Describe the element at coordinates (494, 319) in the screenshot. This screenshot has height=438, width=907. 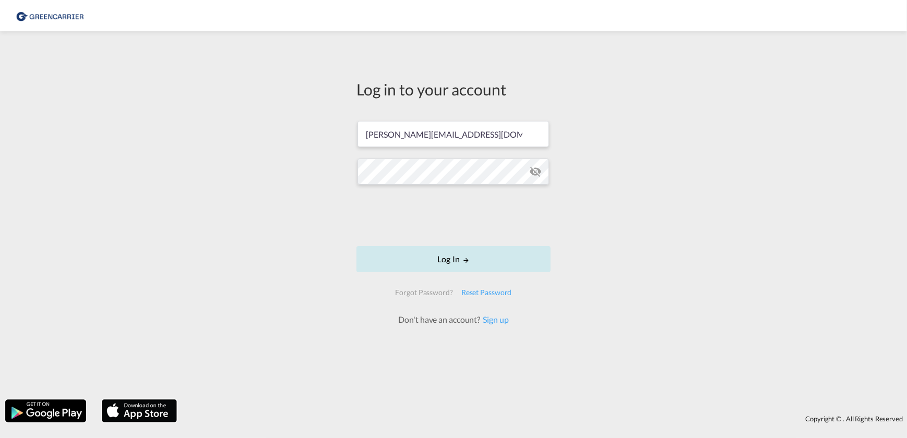
I see `a: Sign up` at that location.